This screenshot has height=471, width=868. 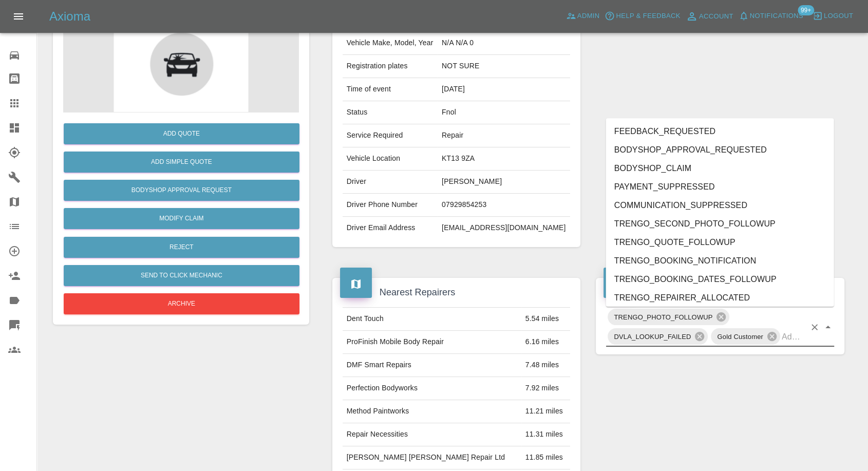 I want to click on button: Reject, so click(x=181, y=247).